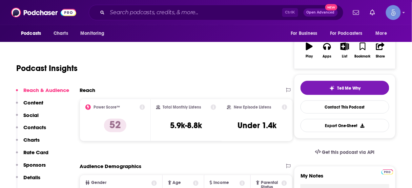 The image size is (412, 188). I want to click on span: Logged in as Spiral5-G1, so click(393, 13).